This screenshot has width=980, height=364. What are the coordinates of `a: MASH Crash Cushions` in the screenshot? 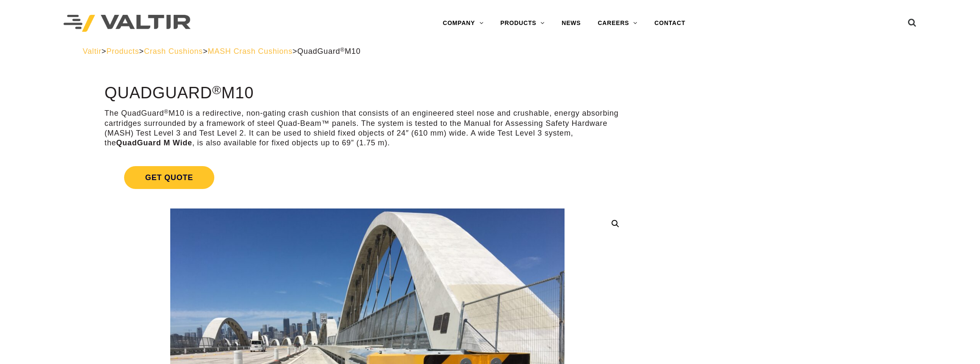 It's located at (250, 52).